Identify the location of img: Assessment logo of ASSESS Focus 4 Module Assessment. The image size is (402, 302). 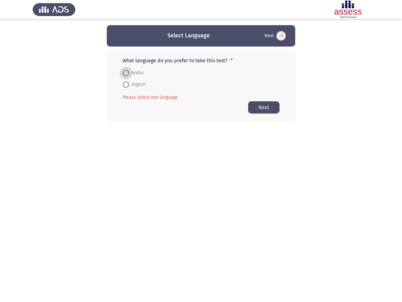
(348, 9).